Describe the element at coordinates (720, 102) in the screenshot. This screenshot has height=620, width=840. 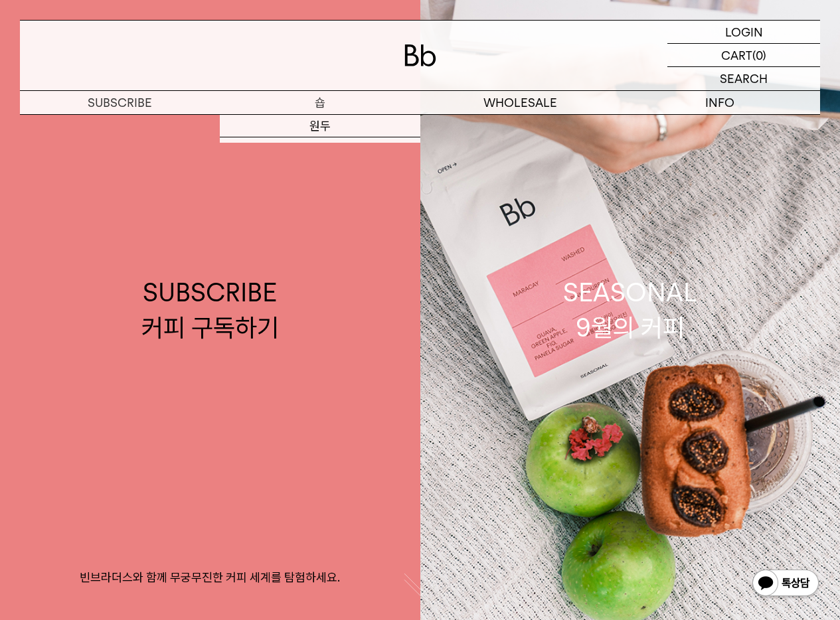
I see `p: INFO` at that location.